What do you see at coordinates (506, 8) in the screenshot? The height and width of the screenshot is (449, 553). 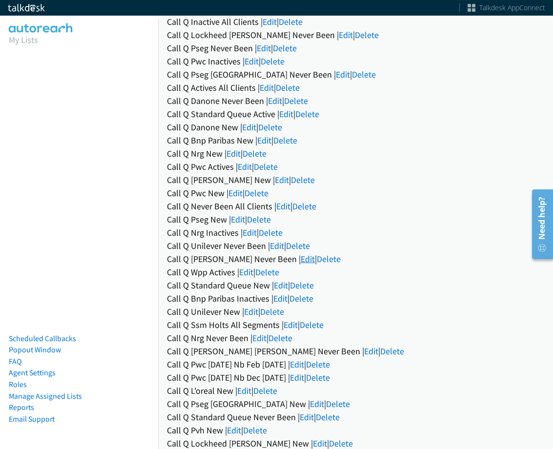 I see `a: Talkdesk AppConnect` at bounding box center [506, 8].